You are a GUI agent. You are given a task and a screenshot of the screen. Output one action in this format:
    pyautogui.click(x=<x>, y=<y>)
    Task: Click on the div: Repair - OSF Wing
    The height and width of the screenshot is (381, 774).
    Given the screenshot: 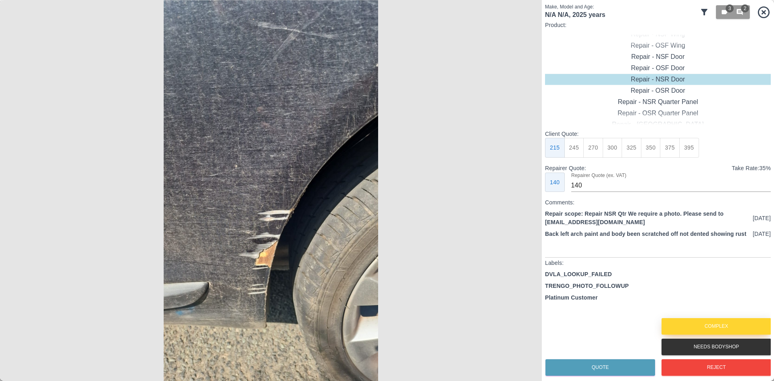 What is the action you would take?
    pyautogui.click(x=658, y=46)
    